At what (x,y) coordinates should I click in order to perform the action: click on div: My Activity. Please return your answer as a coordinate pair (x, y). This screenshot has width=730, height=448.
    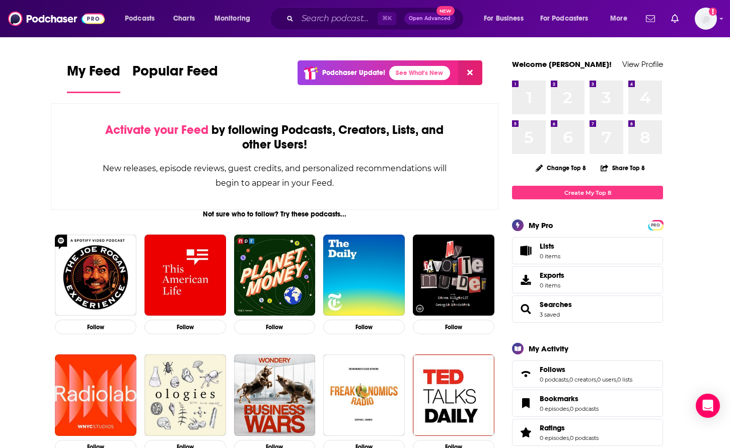
    Looking at the image, I should click on (549, 349).